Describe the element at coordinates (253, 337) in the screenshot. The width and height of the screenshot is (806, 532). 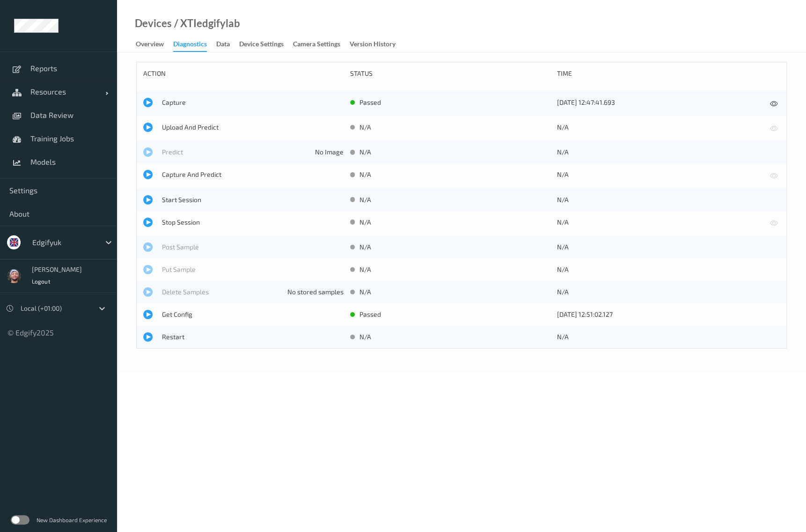
I see `span: Restart` at that location.